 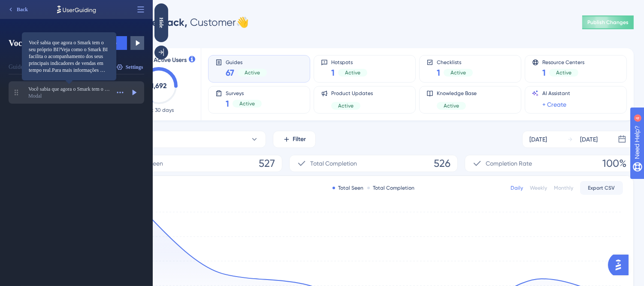 What do you see at coordinates (130, 67) in the screenshot?
I see `button: Settings` at bounding box center [130, 67].